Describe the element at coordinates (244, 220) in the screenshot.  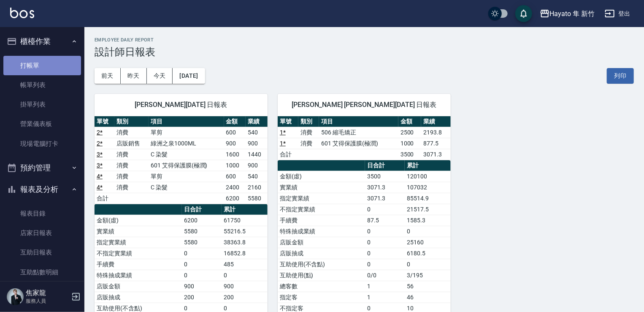
I see `td: 61750` at that location.